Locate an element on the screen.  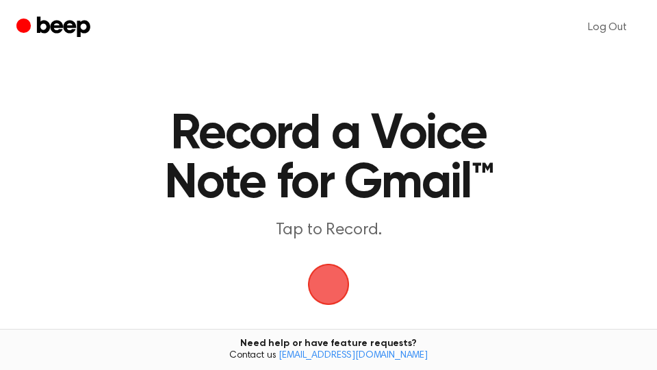
a: Log Out is located at coordinates (607, 27).